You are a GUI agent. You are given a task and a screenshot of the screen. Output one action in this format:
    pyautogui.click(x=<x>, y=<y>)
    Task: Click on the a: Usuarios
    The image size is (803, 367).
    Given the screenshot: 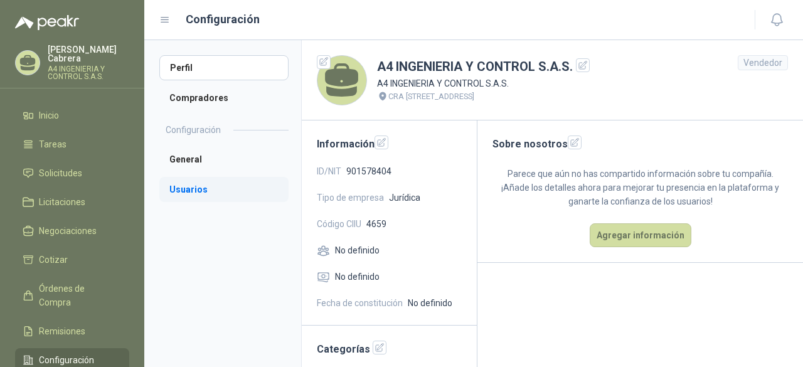 What is the action you would take?
    pyautogui.click(x=224, y=190)
    